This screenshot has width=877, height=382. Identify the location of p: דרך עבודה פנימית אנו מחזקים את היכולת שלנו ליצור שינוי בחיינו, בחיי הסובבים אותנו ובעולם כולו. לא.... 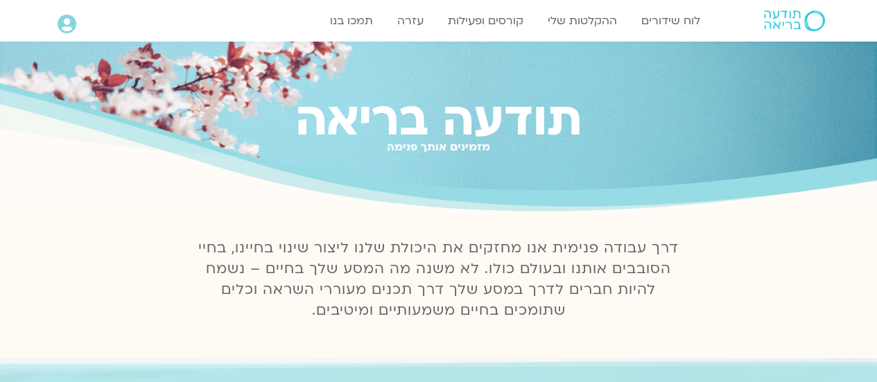
(439, 279).